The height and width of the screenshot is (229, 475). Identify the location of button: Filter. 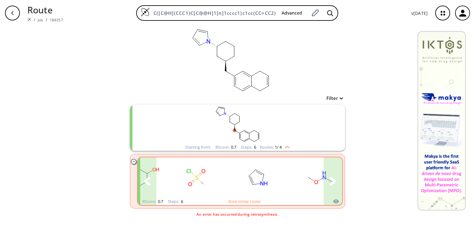
(332, 98).